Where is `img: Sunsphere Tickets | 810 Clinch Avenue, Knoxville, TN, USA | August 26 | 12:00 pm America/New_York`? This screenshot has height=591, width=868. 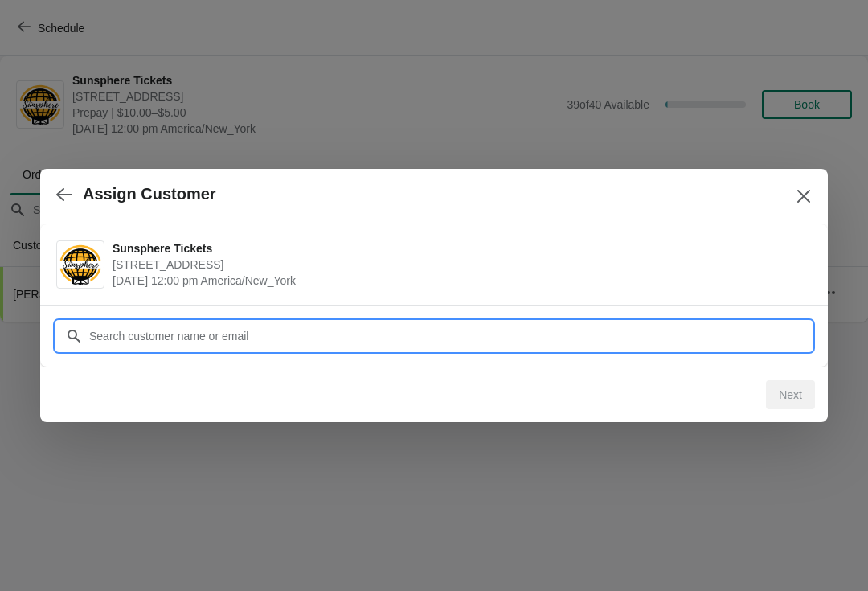
img: Sunsphere Tickets | 810 Clinch Avenue, Knoxville, TN, USA | August 26 | 12:00 pm America/New_York is located at coordinates (80, 265).